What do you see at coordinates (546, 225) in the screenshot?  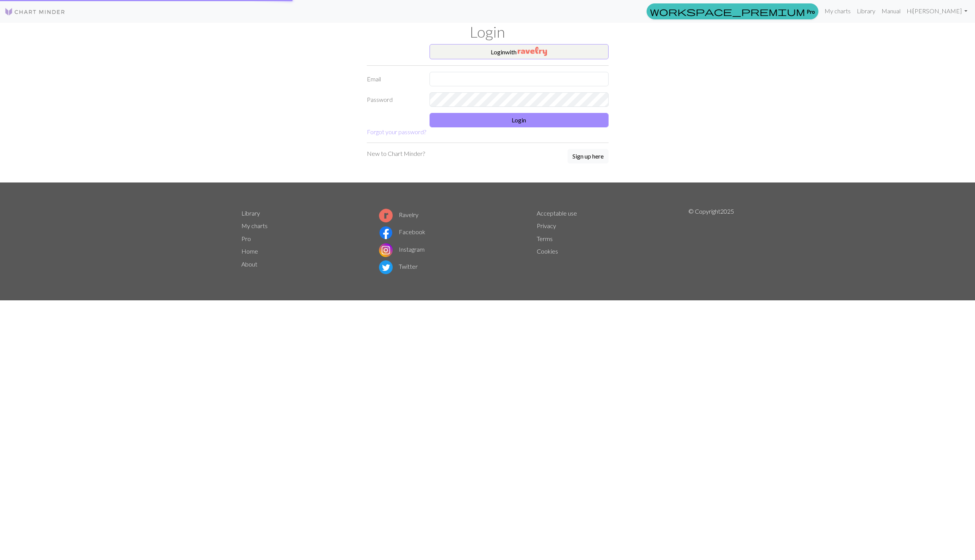 I see `a: Privacy` at bounding box center [546, 225].